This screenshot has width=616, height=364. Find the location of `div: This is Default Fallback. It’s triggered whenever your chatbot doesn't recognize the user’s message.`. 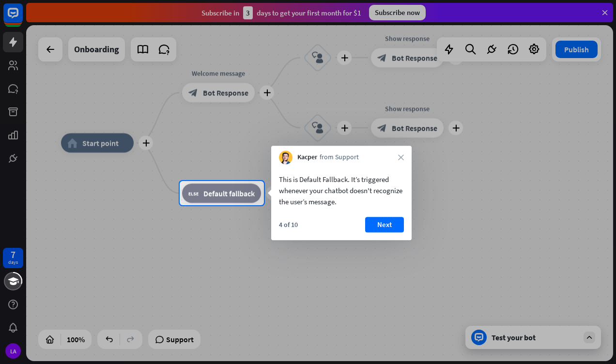

div: This is Default Fallback. It’s triggered whenever your chatbot doesn't recognize the user’s message. is located at coordinates (341, 190).